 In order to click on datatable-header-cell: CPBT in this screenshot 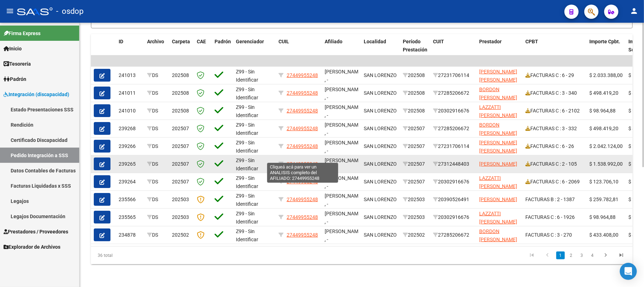, I will do `click(554, 49)`.